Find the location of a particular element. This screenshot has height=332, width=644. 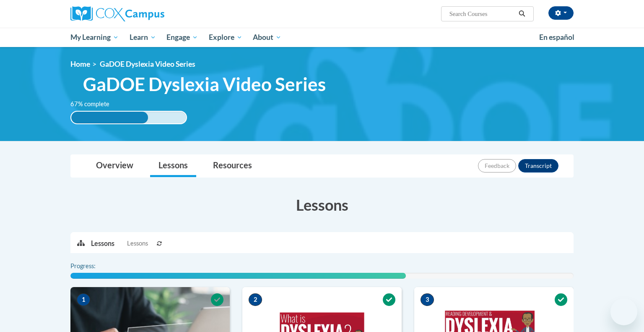

span: About is located at coordinates (267, 37).